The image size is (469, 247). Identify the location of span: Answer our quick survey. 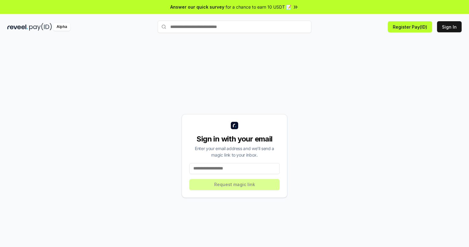
(197, 7).